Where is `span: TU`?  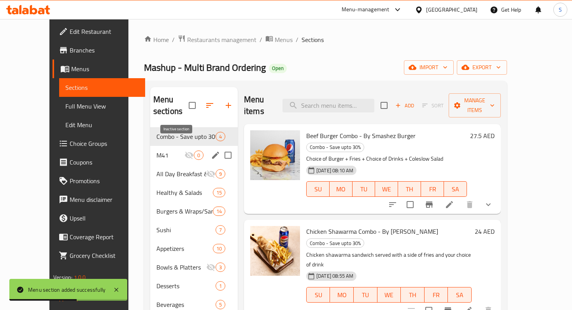 span: TU is located at coordinates (366, 295).